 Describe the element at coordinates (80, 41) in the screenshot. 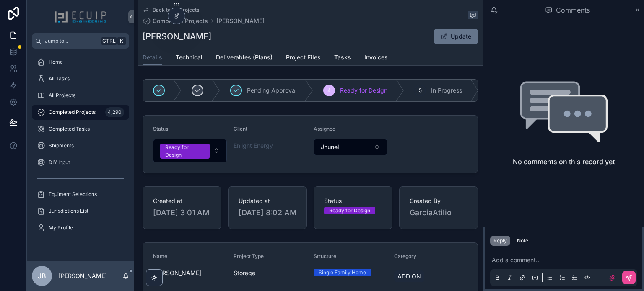

I see `button: Jump to...CtrlK` at that location.